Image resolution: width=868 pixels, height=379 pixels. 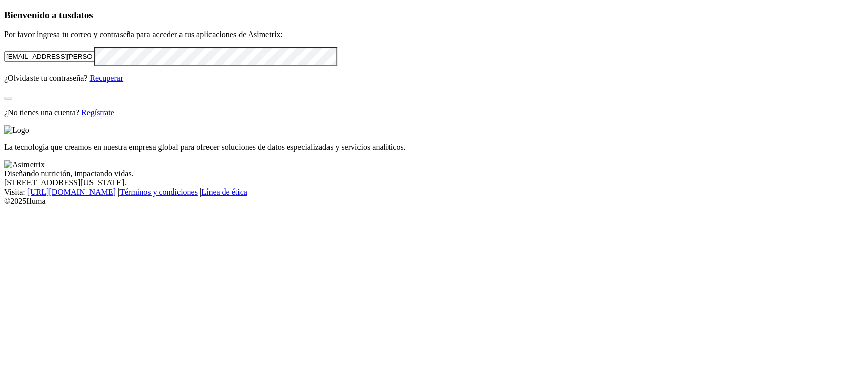 I want to click on img: Logo, so click(x=17, y=130).